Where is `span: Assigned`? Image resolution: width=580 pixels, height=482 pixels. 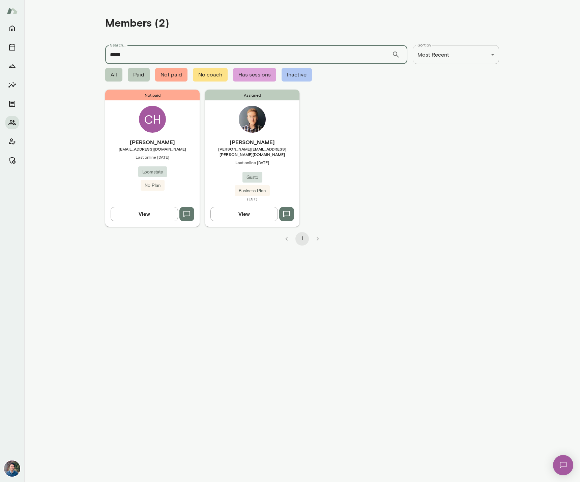
span: Assigned is located at coordinates (252, 95).